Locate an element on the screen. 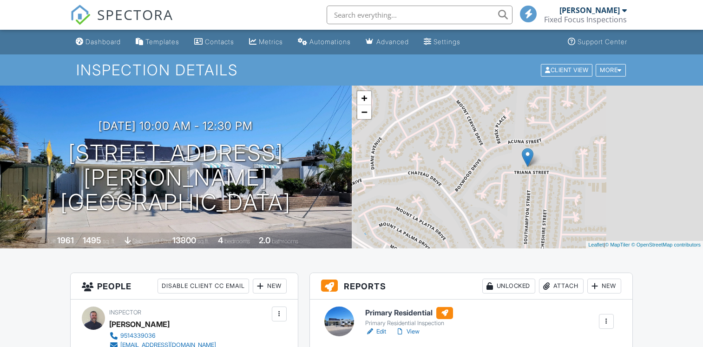 The width and height of the screenshot is (703, 347). a: © OpenStreetMap contributors is located at coordinates (666, 244).